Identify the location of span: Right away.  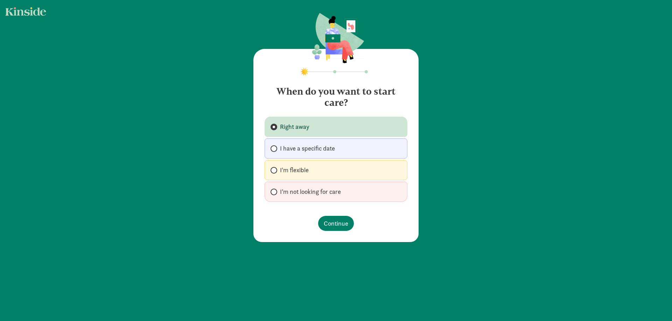
(295, 127).